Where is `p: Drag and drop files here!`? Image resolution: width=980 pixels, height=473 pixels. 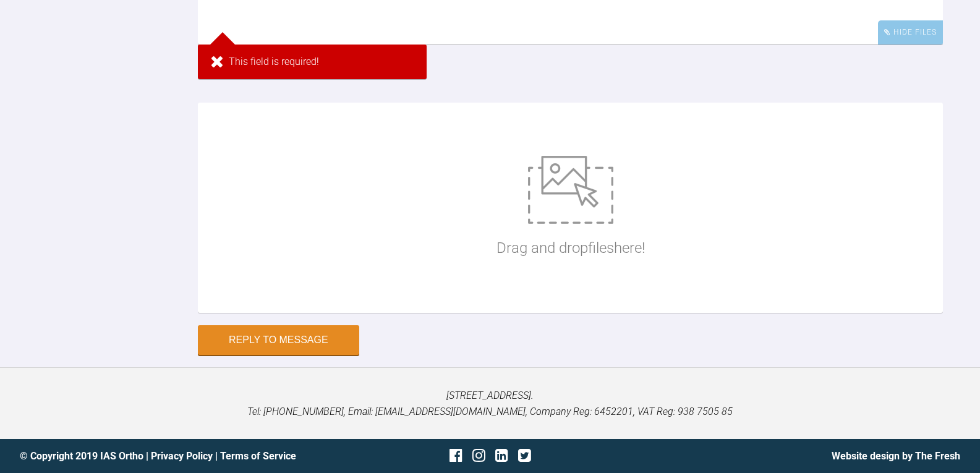 p: Drag and drop files here! is located at coordinates (571, 248).